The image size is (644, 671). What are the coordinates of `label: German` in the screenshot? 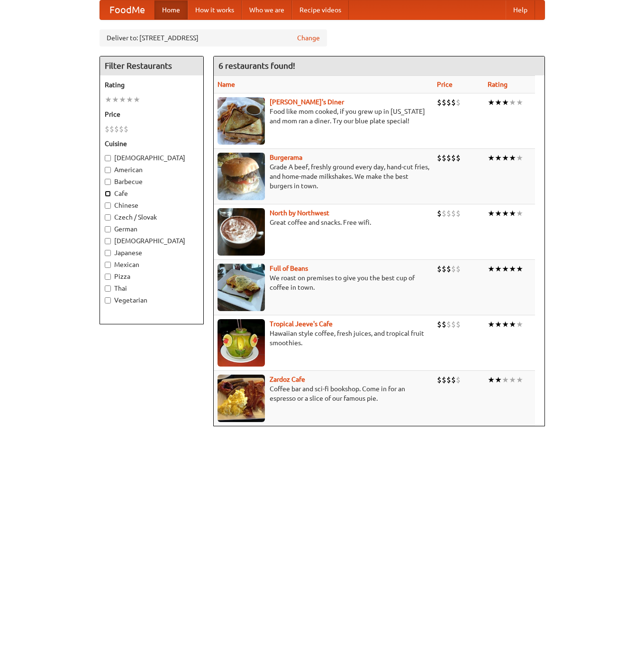 It's located at (152, 229).